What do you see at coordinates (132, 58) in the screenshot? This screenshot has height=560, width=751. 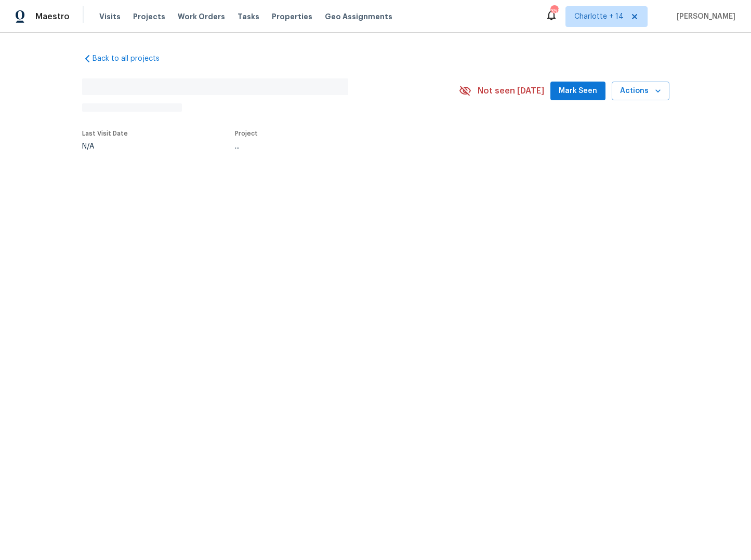 I see `a: Back to all projects` at bounding box center [132, 58].